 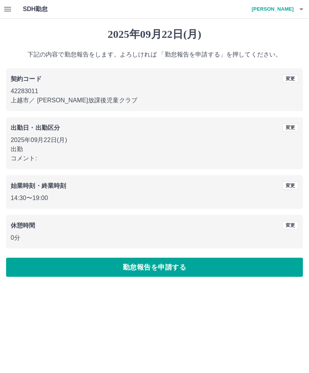 I want to click on p: 下記の内容で勤怠報告をします。よろしければ 「勤怠報告を申請する」を押してください。, so click(x=155, y=55).